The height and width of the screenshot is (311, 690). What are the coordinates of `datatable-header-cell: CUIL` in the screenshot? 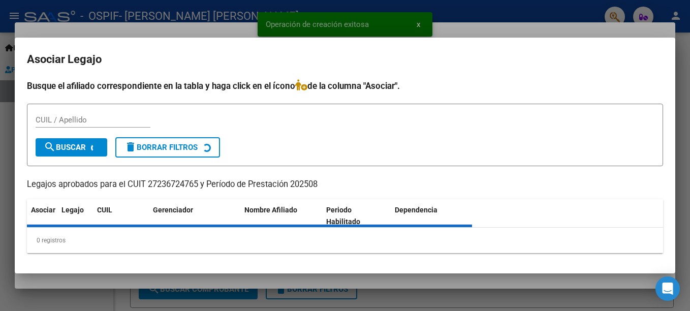 It's located at (121, 216).